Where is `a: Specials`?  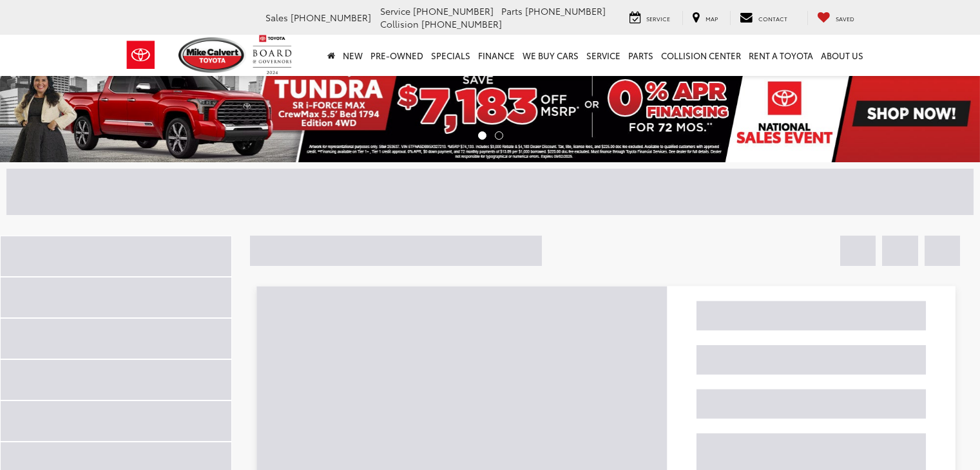 a: Specials is located at coordinates (450, 55).